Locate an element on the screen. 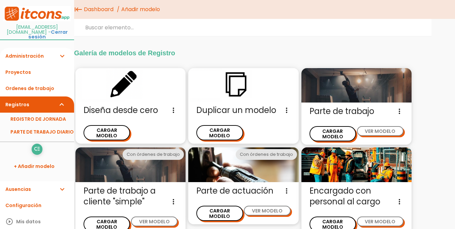  span: Parte de trabajo is located at coordinates (356, 111).